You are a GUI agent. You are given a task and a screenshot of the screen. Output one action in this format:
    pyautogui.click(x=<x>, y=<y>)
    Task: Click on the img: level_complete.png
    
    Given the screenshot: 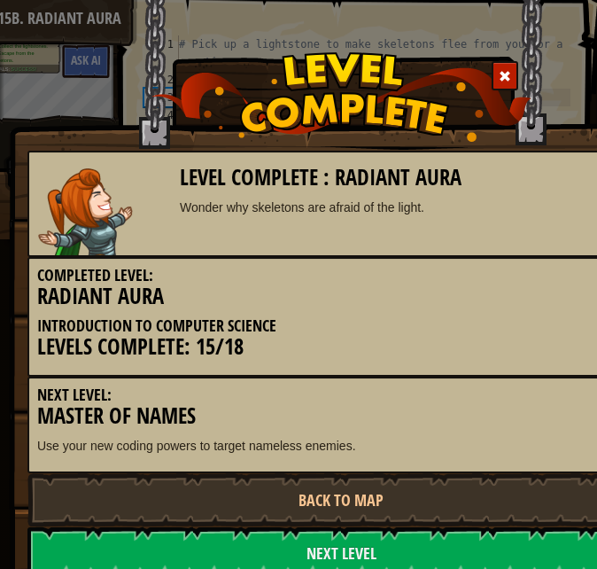 What is the action you would take?
    pyautogui.click(x=341, y=97)
    